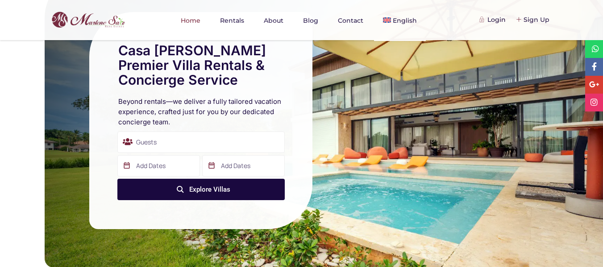 This screenshot has width=603, height=267. Describe the element at coordinates (533, 20) in the screenshot. I see `div: Sign Up` at that location.